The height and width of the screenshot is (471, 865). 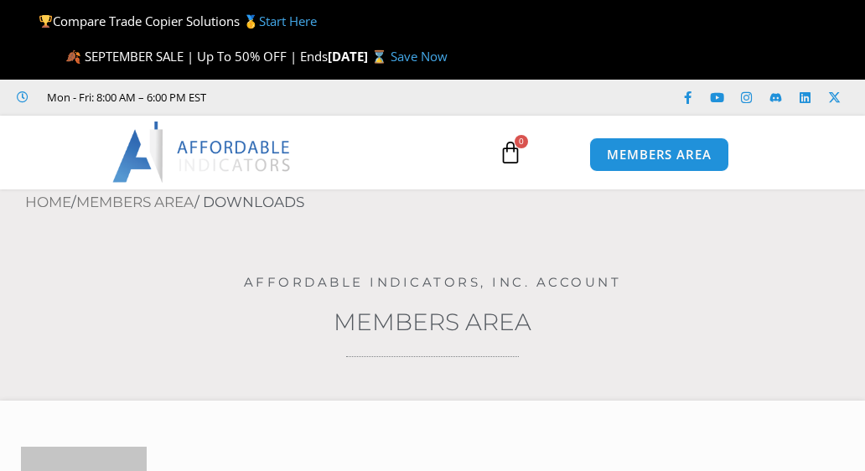 I want to click on a: MEMBERS AREA, so click(x=659, y=154).